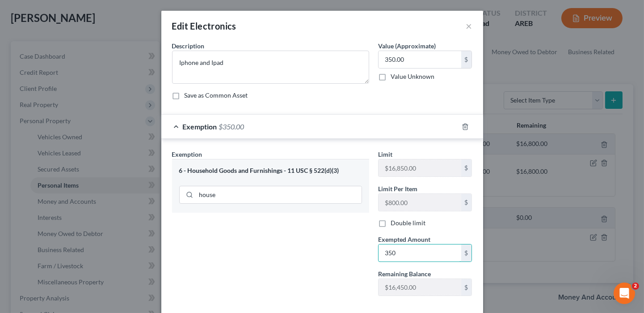  I want to click on div: 6 - Household Goods and Furnishings - 11 USC § 522(d)(3), so click(271, 170).